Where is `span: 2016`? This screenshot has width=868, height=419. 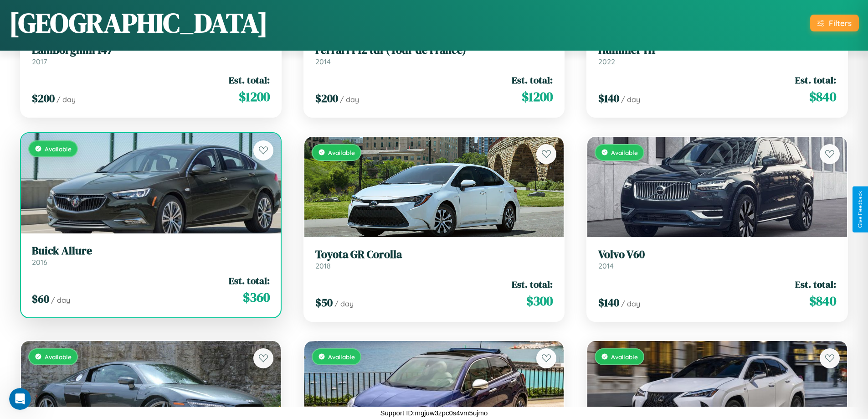
span: 2016 is located at coordinates (39, 262).